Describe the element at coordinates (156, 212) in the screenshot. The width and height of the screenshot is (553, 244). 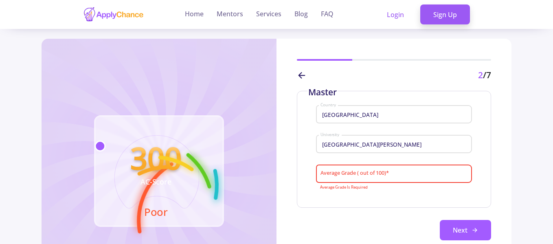
I see `text: Poor` at that location.